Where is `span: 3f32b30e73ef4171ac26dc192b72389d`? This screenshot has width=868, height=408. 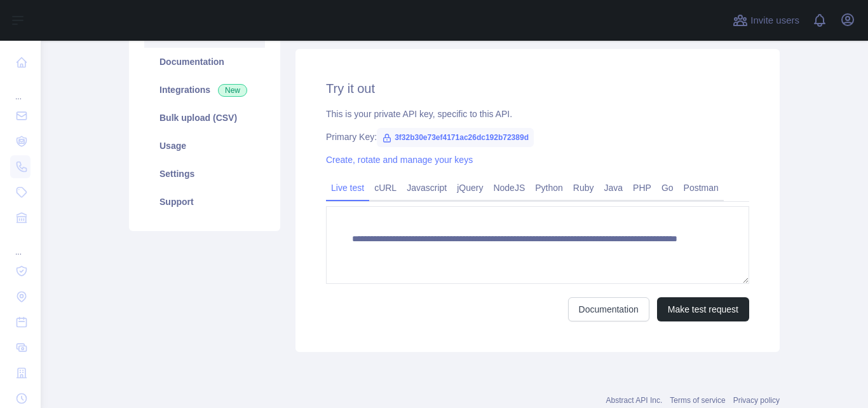
span: 3f32b30e73ef4171ac26dc192b72389d is located at coordinates (455, 138).